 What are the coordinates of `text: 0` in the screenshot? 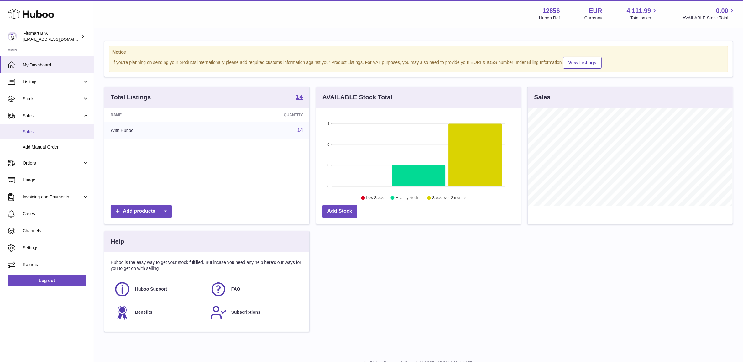 It's located at (328, 186).